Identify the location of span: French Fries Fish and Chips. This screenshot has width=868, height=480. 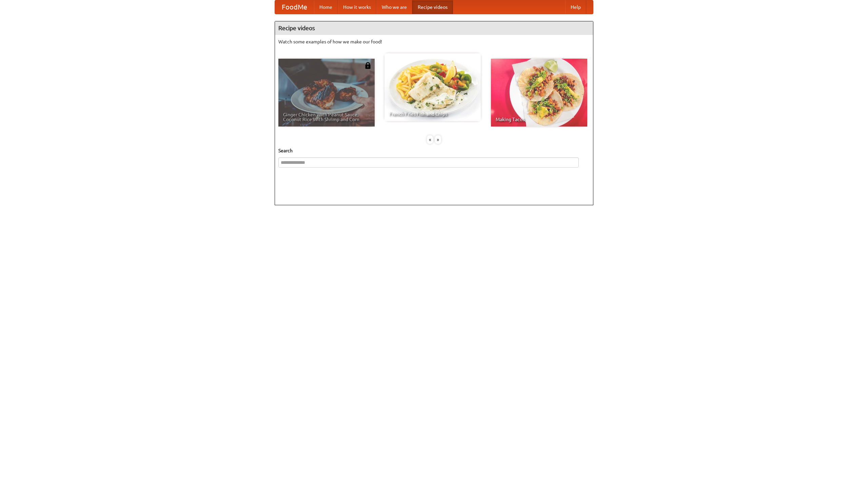
(433, 114).